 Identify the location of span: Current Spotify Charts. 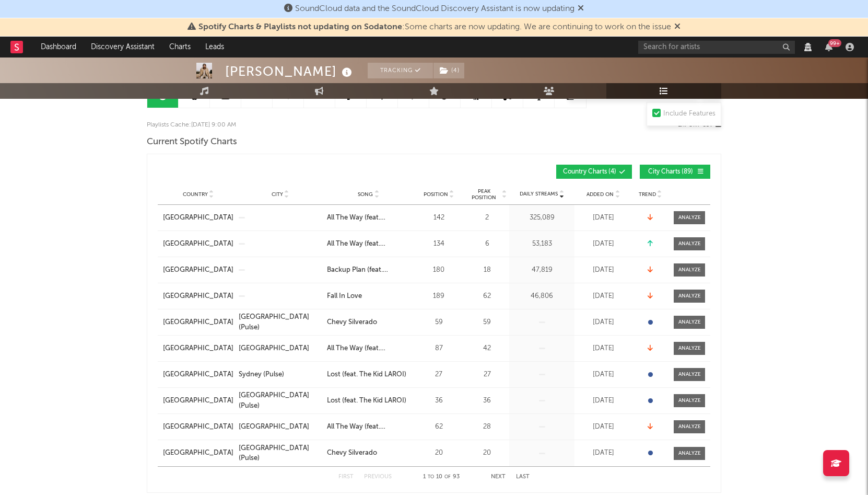
(191, 142).